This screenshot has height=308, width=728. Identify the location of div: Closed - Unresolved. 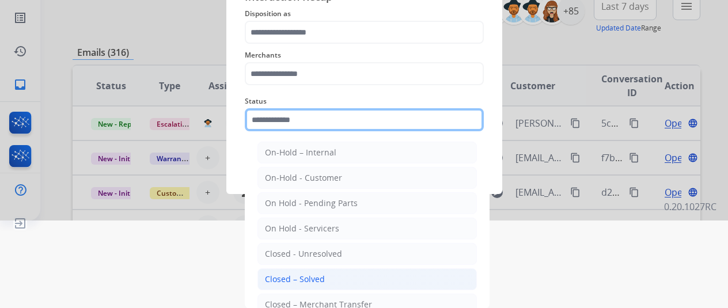
(303, 254).